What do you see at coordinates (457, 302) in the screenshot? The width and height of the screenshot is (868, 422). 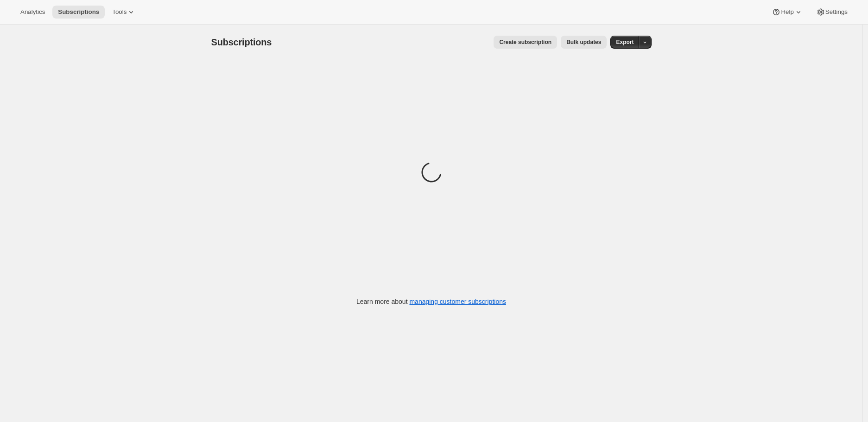 I see `a: managing customer subscriptions` at bounding box center [457, 302].